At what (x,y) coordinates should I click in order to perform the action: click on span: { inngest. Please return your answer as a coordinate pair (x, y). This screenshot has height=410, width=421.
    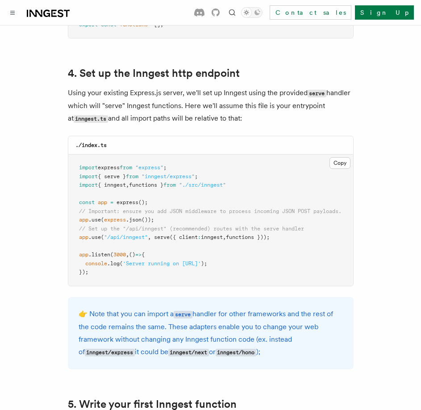
    Looking at the image, I should click on (112, 185).